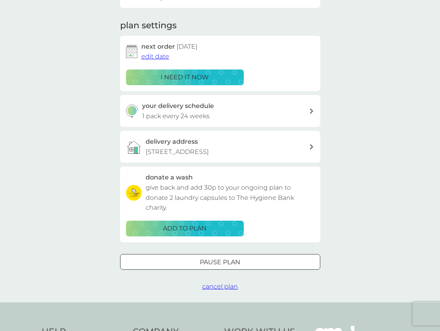  I want to click on button: ADD TO PLAN, so click(185, 228).